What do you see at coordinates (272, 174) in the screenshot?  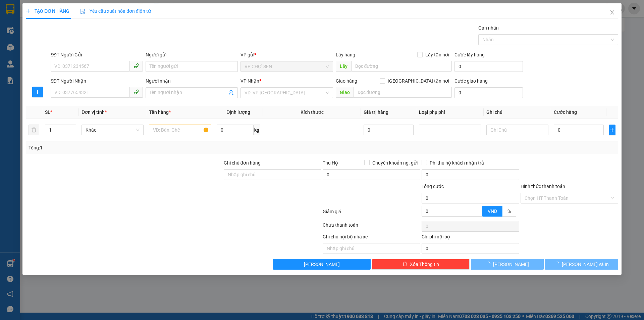 I see `input: Ghi chú đơn hàng` at bounding box center [272, 174].